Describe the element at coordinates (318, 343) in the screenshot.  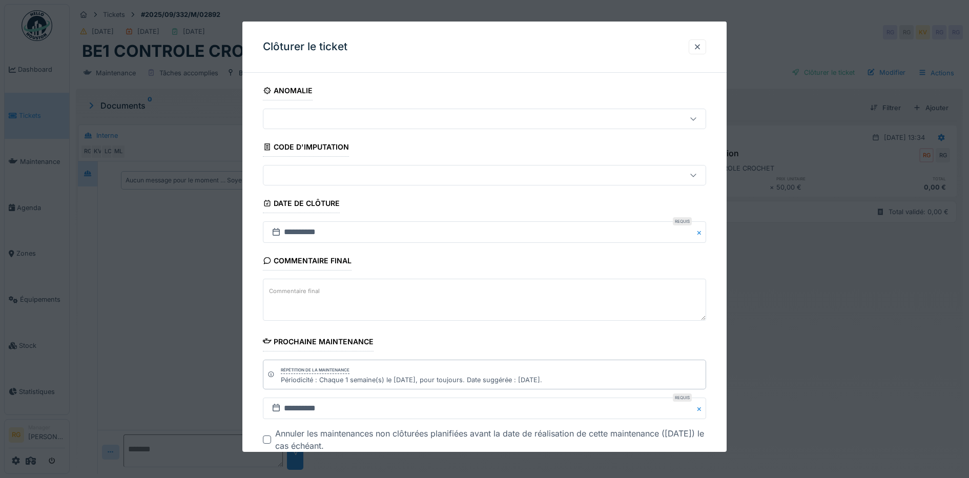
I see `div: Prochaine maintenance` at that location.